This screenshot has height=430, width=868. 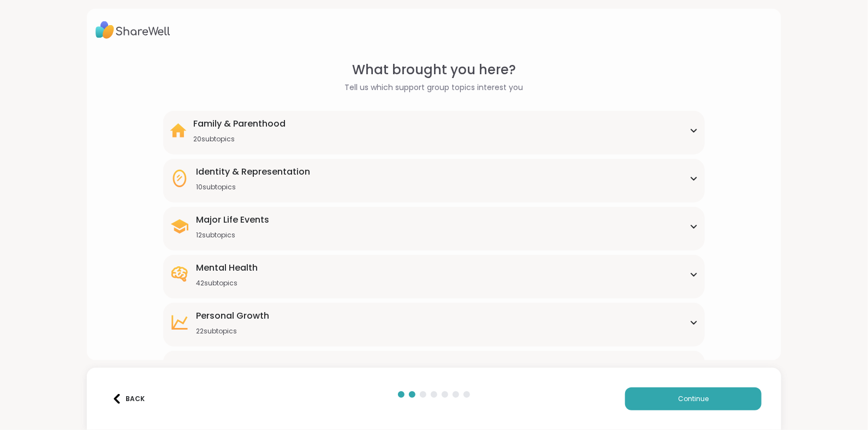 What do you see at coordinates (227, 268) in the screenshot?
I see `div: Mental Health` at bounding box center [227, 268].